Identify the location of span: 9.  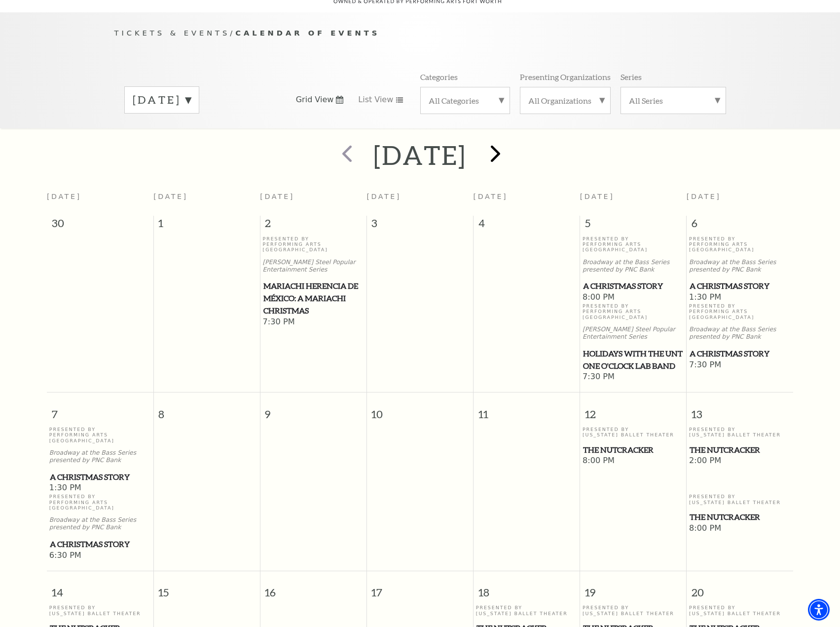
(314, 409).